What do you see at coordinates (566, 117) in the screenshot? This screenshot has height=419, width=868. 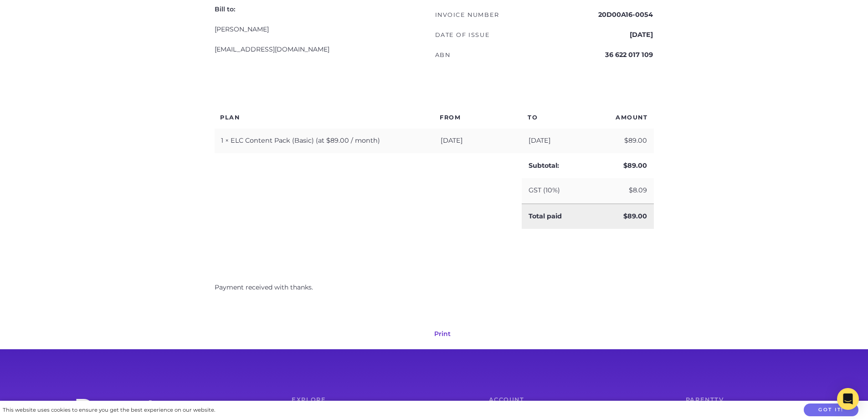 I see `th: To` at bounding box center [566, 117].